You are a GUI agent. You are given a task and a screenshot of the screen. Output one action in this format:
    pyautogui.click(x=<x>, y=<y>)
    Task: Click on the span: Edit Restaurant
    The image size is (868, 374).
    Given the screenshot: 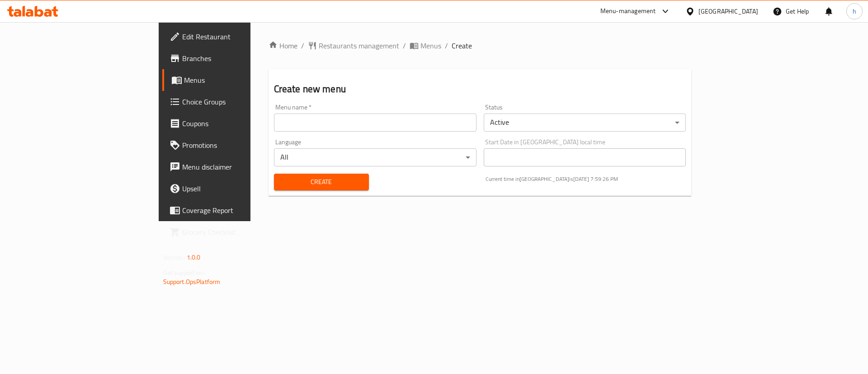 What is the action you would take?
    pyautogui.click(x=239, y=37)
    